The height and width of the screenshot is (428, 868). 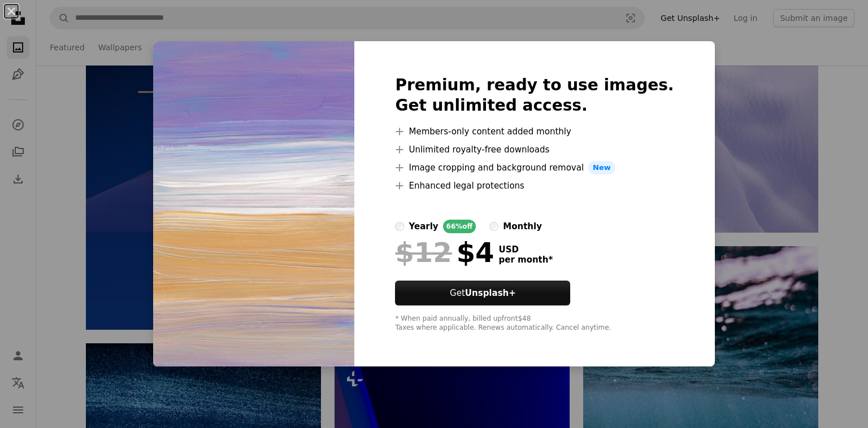 I want to click on input: yearly66%off, so click(x=399, y=226).